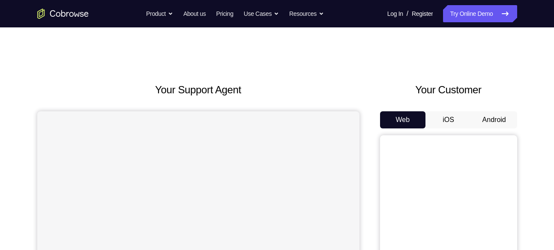 The image size is (554, 250). What do you see at coordinates (199, 90) in the screenshot?
I see `h2: Your Support Agent` at bounding box center [199, 90].